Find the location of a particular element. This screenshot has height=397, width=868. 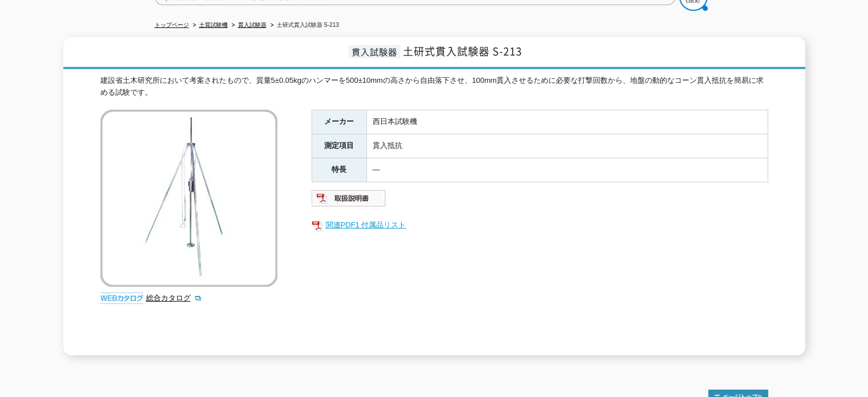

img: webカタログ is located at coordinates (121, 298).